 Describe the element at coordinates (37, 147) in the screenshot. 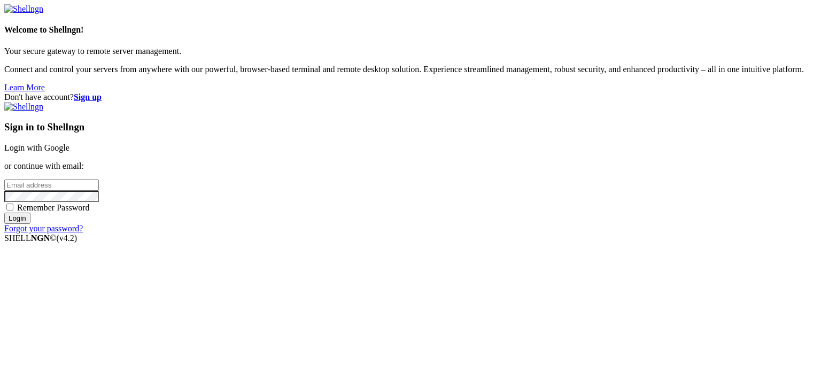

I see `a: Login with Google` at that location.